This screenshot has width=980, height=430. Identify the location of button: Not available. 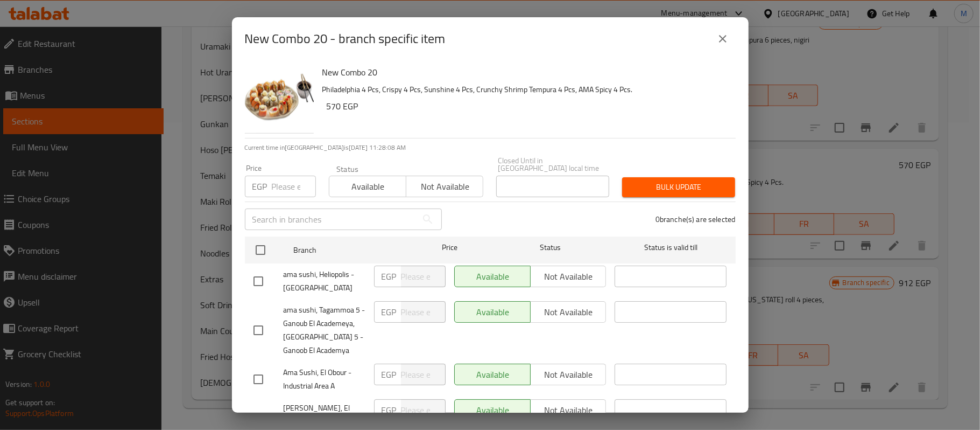
(445, 187).